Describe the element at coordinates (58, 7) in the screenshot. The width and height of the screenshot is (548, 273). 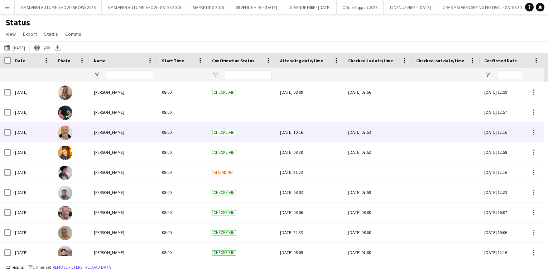
I see `button: 5 MALVERN AUTUMN SHOW - SHOWS 2025` at that location.